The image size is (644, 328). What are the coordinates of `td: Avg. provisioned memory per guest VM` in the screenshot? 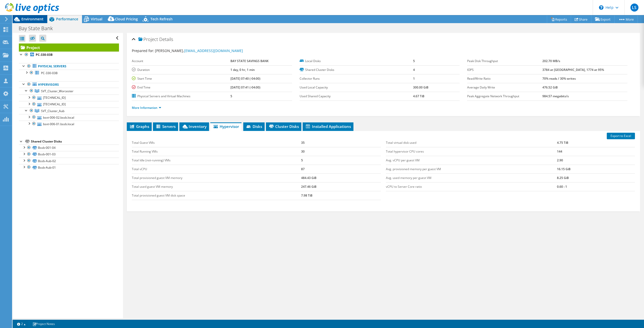 It's located at (471, 169).